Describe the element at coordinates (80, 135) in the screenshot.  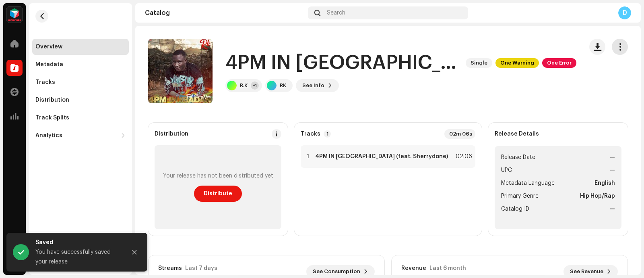
I see `re-m-nav-dropdown: Analytics` at that location.